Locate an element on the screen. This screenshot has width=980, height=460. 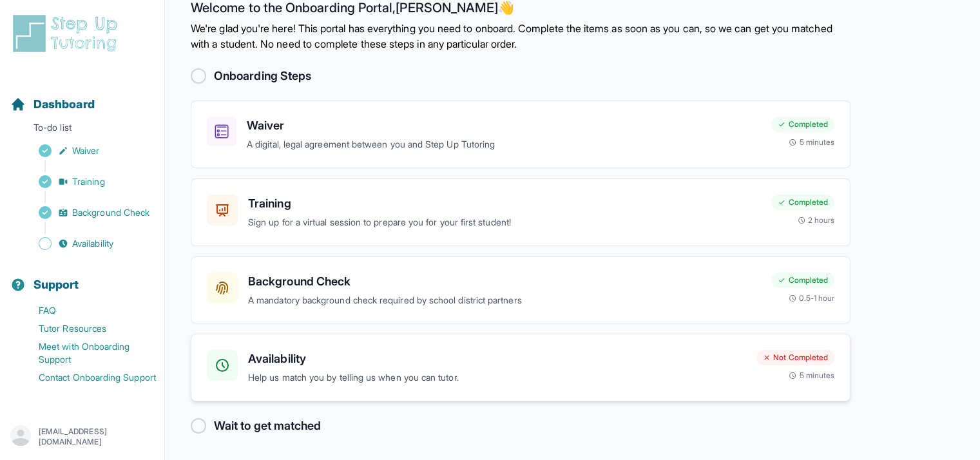
img: logo is located at coordinates (68, 33).